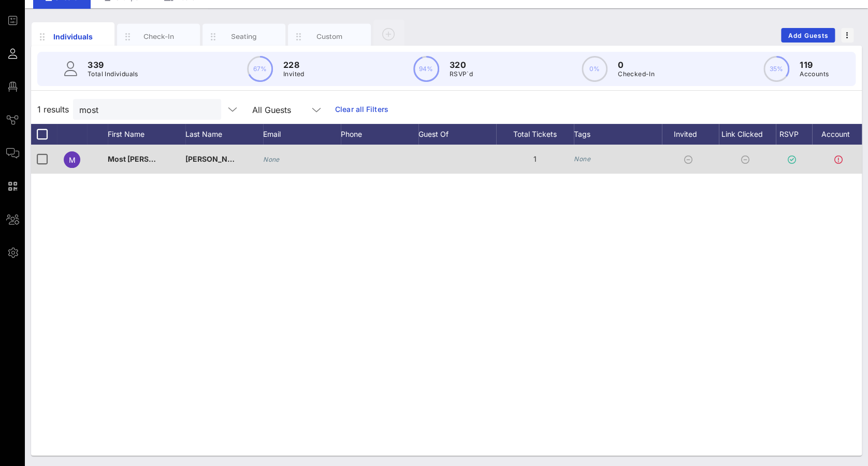 The image size is (868, 466). I want to click on div: RSVP, so click(794, 134).